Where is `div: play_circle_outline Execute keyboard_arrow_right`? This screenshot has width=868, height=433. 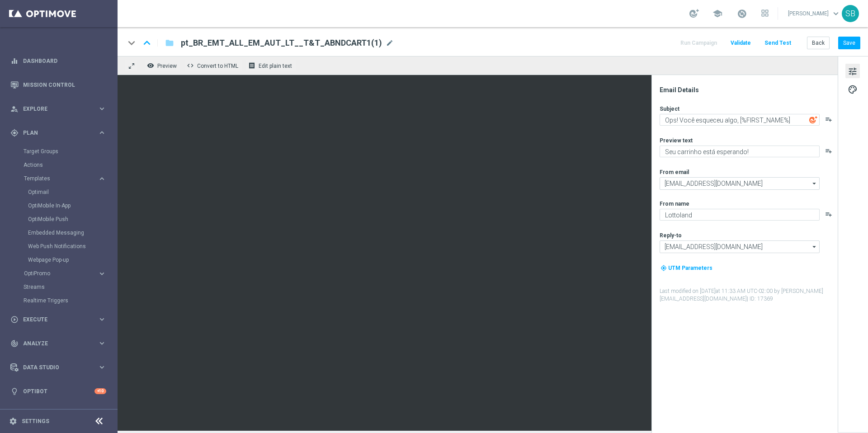 div: play_circle_outline Execute keyboard_arrow_right is located at coordinates (58, 320).